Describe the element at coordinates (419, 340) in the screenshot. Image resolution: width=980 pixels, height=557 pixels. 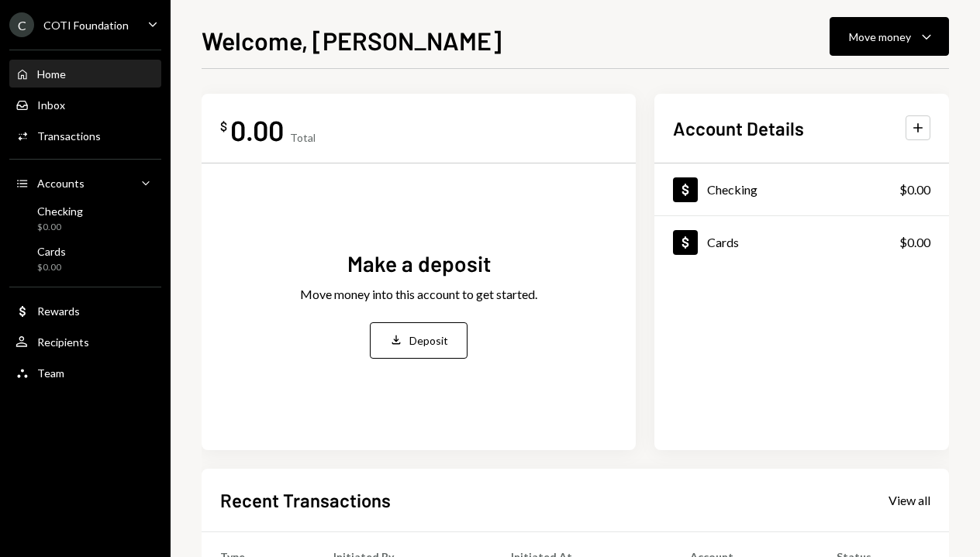
I see `button: Deposit` at that location.